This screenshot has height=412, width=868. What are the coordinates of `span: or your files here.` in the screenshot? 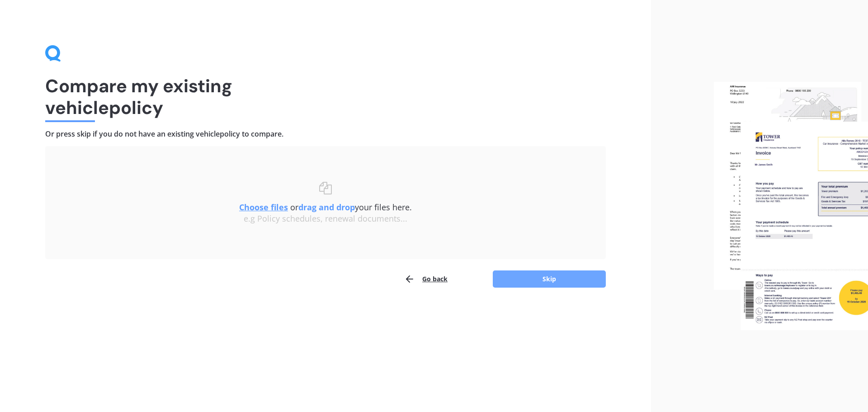 It's located at (326, 207).